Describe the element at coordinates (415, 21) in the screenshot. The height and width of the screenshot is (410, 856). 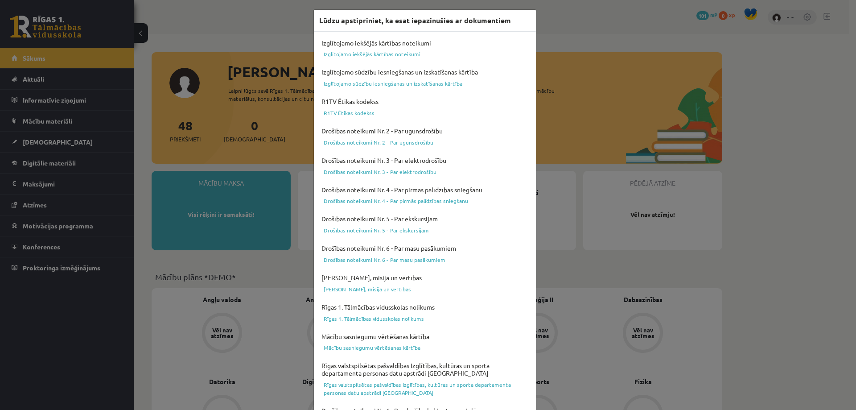
I see `h3: Lūdzu apstipriniet, ka esat iepazinušies ar dokumentiem` at that location.